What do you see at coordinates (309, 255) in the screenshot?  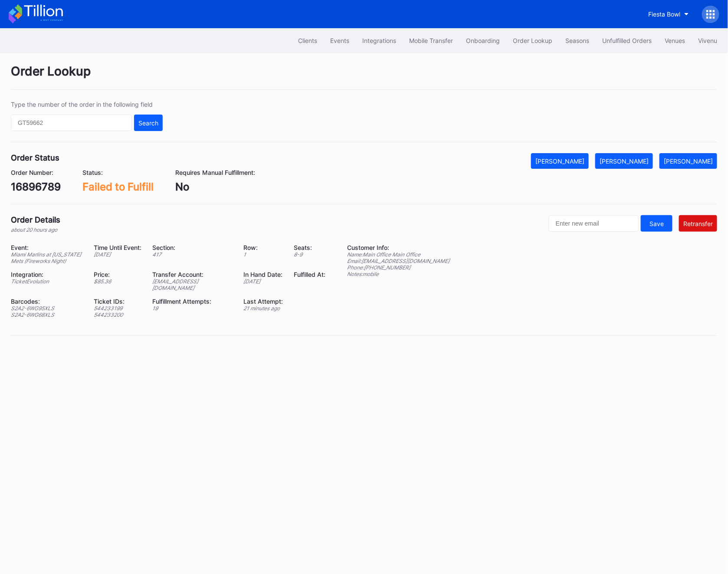 I see `div: 8 - 9` at bounding box center [309, 255].